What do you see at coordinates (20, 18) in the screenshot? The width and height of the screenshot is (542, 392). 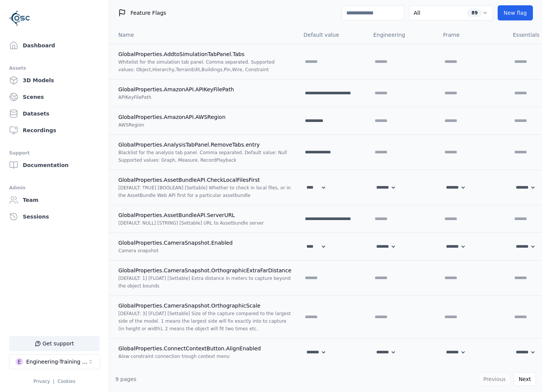 I see `img: Logo` at bounding box center [20, 18].